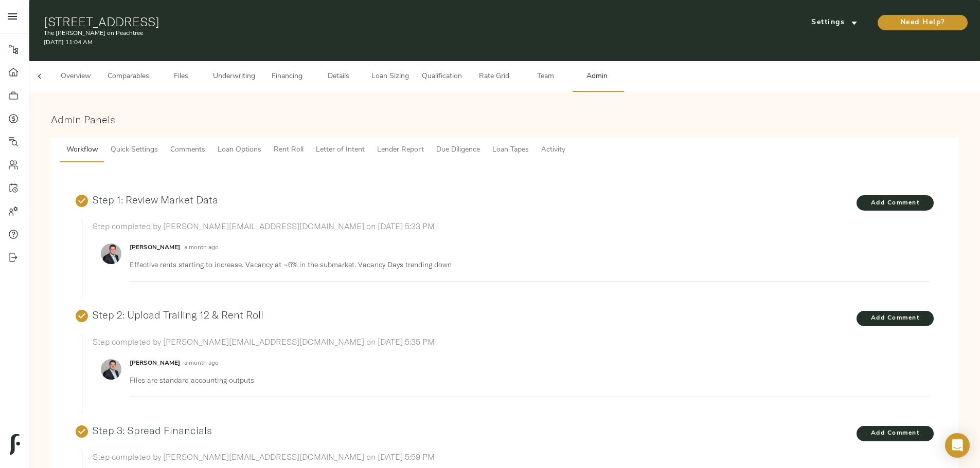 The image size is (980, 468). Describe the element at coordinates (340, 150) in the screenshot. I see `span: Letter of Intent` at that location.